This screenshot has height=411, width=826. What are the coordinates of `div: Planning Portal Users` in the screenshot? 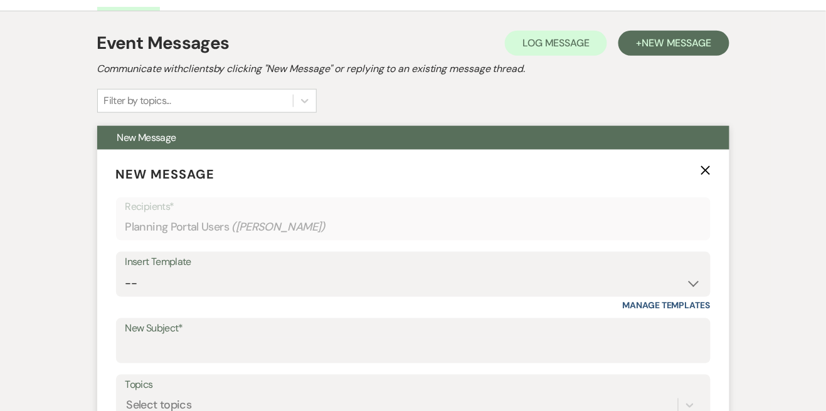 It's located at (413, 227).